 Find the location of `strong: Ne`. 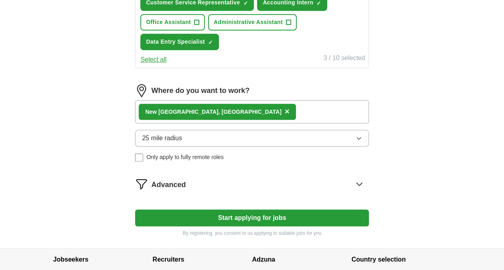

strong: Ne is located at coordinates (149, 112).